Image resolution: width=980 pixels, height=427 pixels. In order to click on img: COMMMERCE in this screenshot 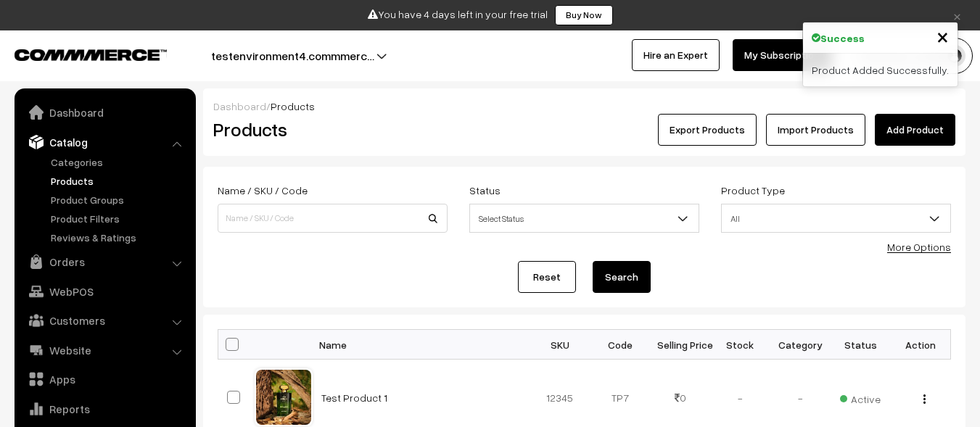, I will do `click(91, 54)`.